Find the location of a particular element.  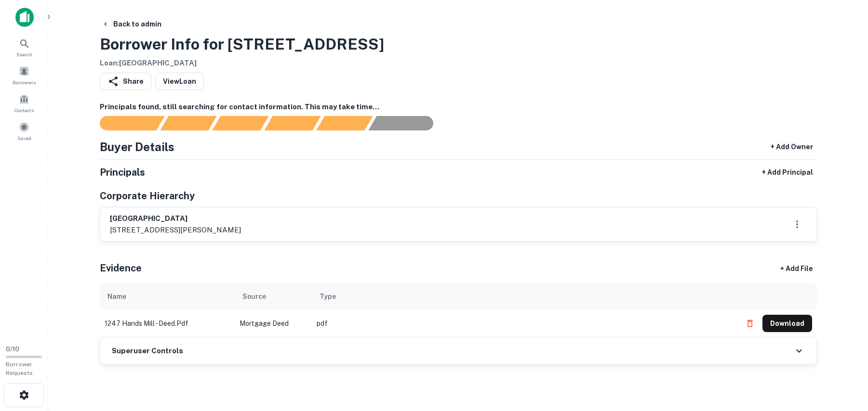

button: + Add Owner is located at coordinates (791, 147).